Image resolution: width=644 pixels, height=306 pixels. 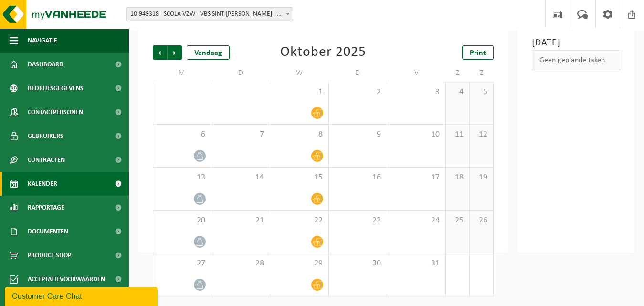 I want to click on span: Dashboard, so click(x=45, y=64).